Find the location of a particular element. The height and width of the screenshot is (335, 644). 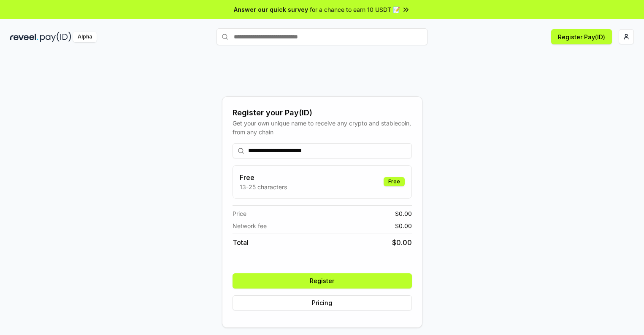

div: Register your Pay(ID) is located at coordinates (322, 113).